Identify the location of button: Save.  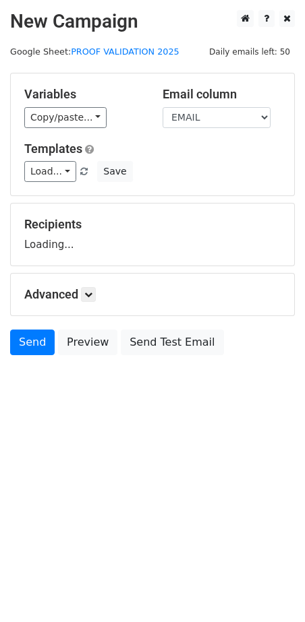
(115, 171).